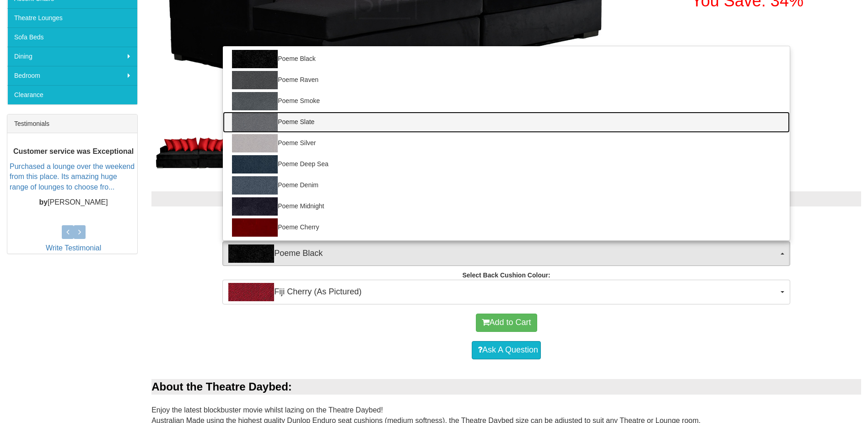  Describe the element at coordinates (255, 164) in the screenshot. I see `img: Poeme Deep Sea` at that location.